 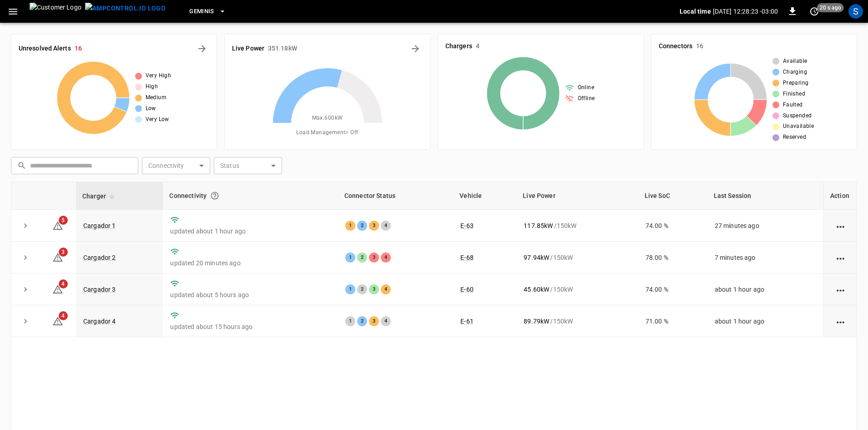 I want to click on button: Energy Overview, so click(x=416, y=49).